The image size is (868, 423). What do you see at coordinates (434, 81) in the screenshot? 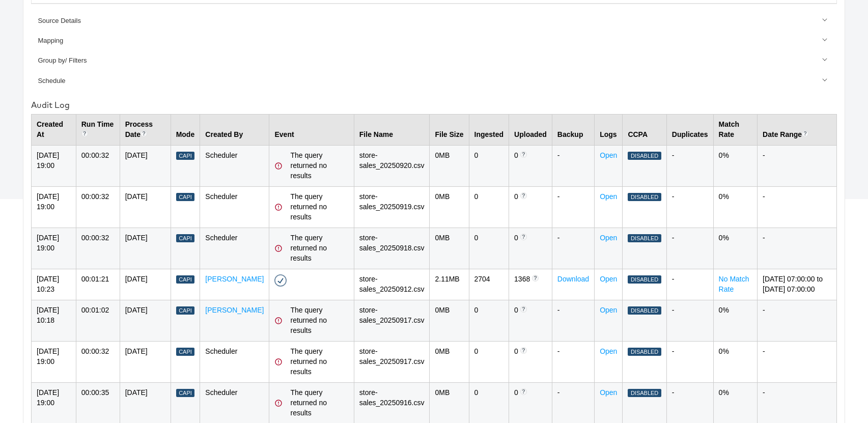
I see `div: Schedule` at bounding box center [434, 81].